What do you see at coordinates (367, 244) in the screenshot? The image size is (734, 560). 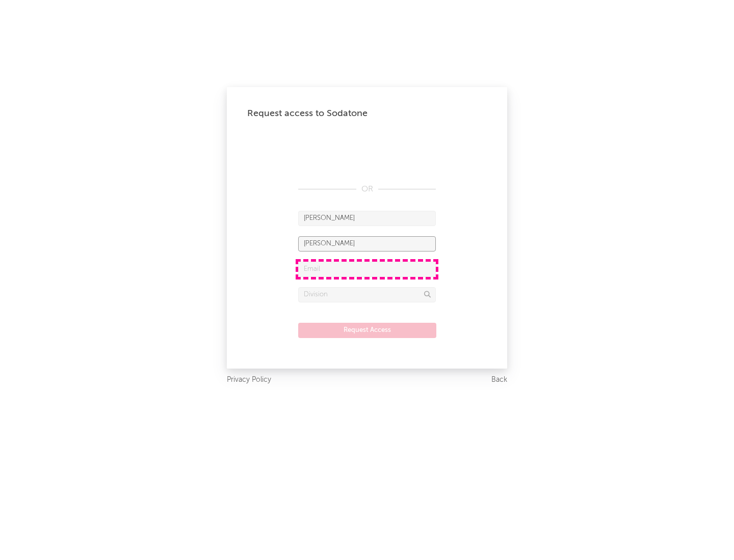 I see `input: Last Name` at bounding box center [367, 244].